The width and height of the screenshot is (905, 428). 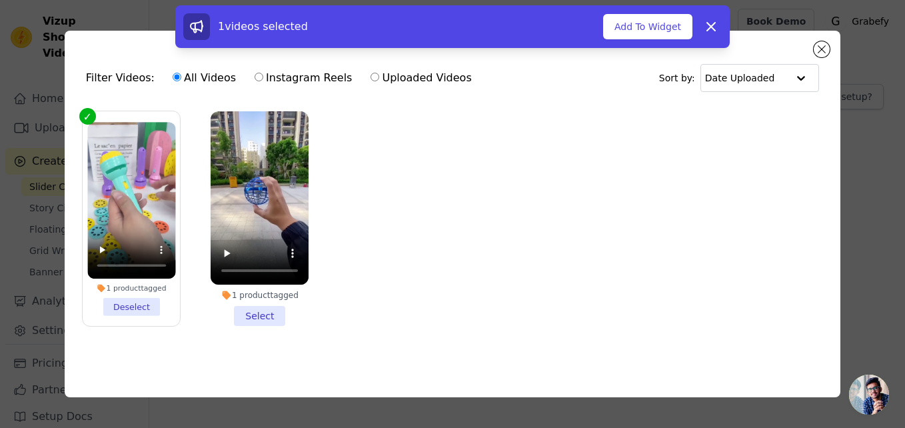 What do you see at coordinates (303, 78) in the screenshot?
I see `label: Instagram Reels` at bounding box center [303, 78].